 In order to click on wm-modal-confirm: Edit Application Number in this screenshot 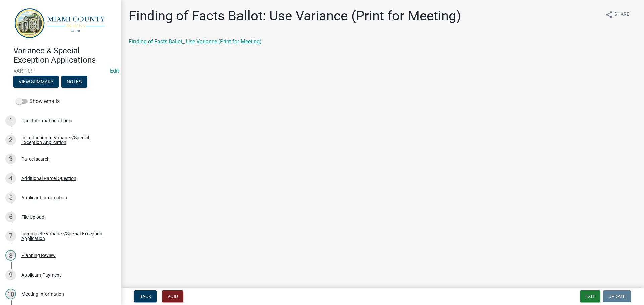, I will do `click(114, 71)`.